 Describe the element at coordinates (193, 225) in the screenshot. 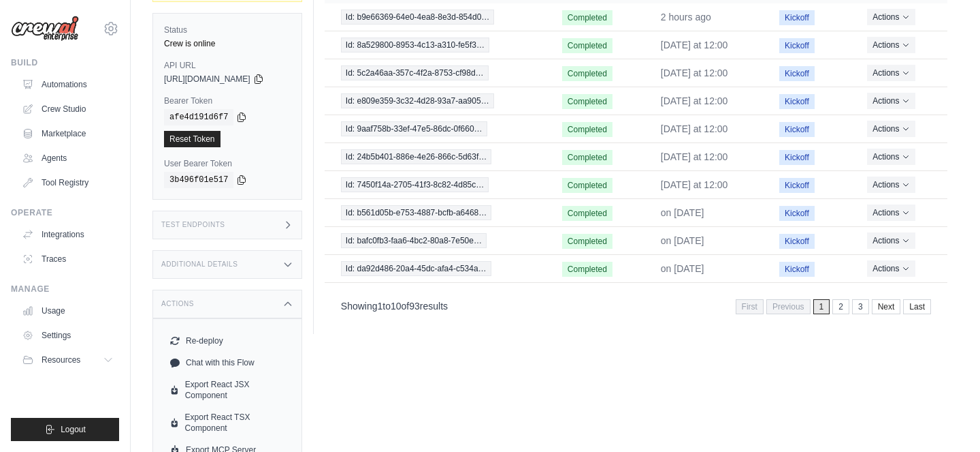

I see `h3: Test Endpoints` at that location.